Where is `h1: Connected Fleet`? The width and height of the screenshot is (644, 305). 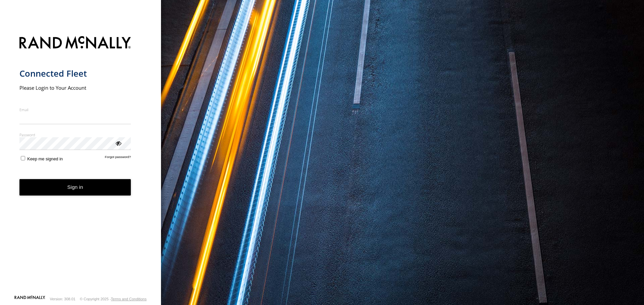 h1: Connected Fleet is located at coordinates (75, 73).